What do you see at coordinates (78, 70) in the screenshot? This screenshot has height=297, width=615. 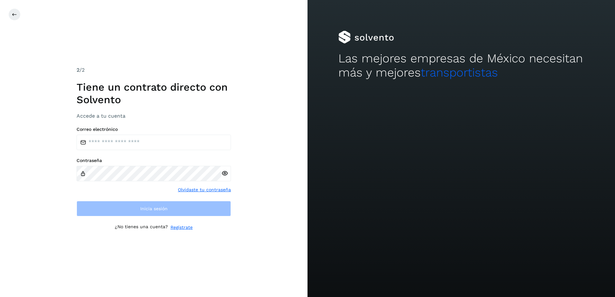 I see `span: 2` at bounding box center [78, 70].